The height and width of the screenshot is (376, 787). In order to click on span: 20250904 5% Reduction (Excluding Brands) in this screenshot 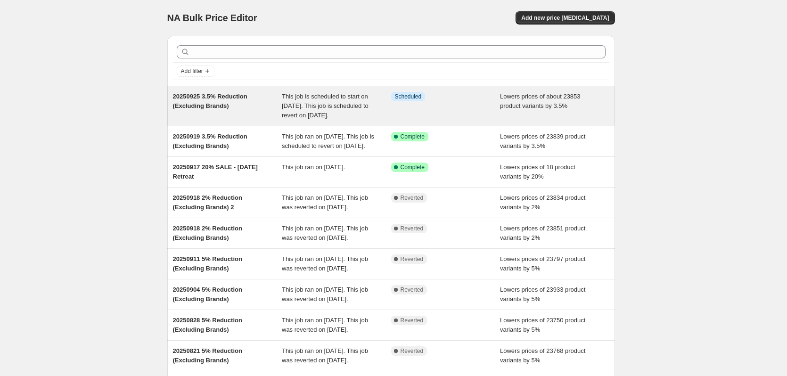, I will do `click(207, 294)`.